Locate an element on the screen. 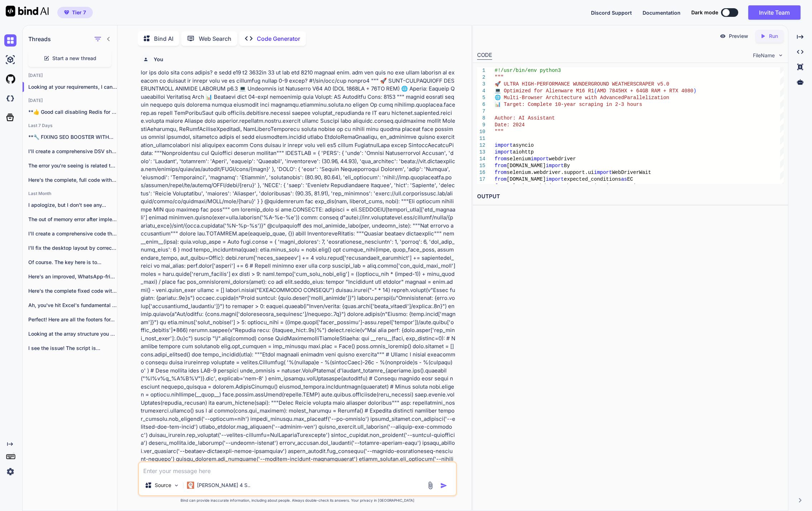 The height and width of the screenshot is (511, 812). div: 15 is located at coordinates (481, 165).